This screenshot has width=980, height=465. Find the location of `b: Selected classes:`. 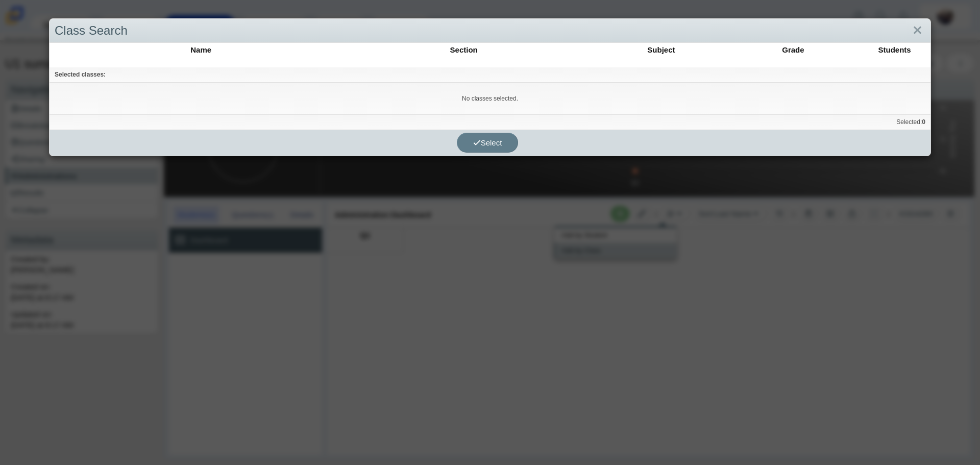

b: Selected classes: is located at coordinates (80, 74).